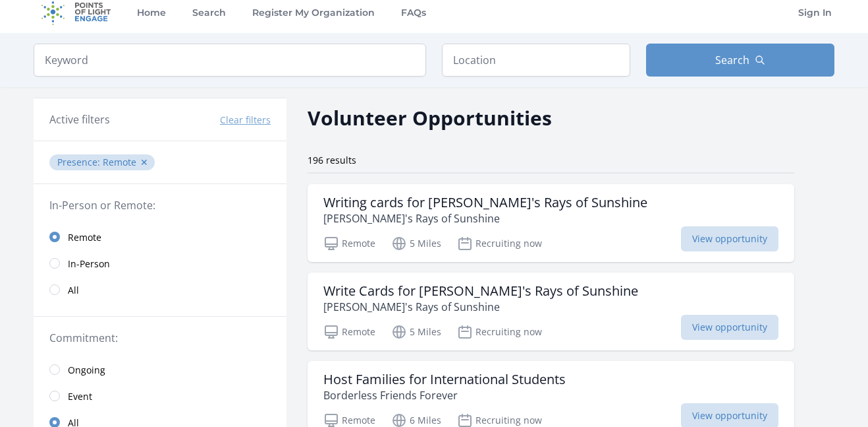 The height and width of the screenshot is (427, 868). I want to click on span: Search, so click(732, 60).